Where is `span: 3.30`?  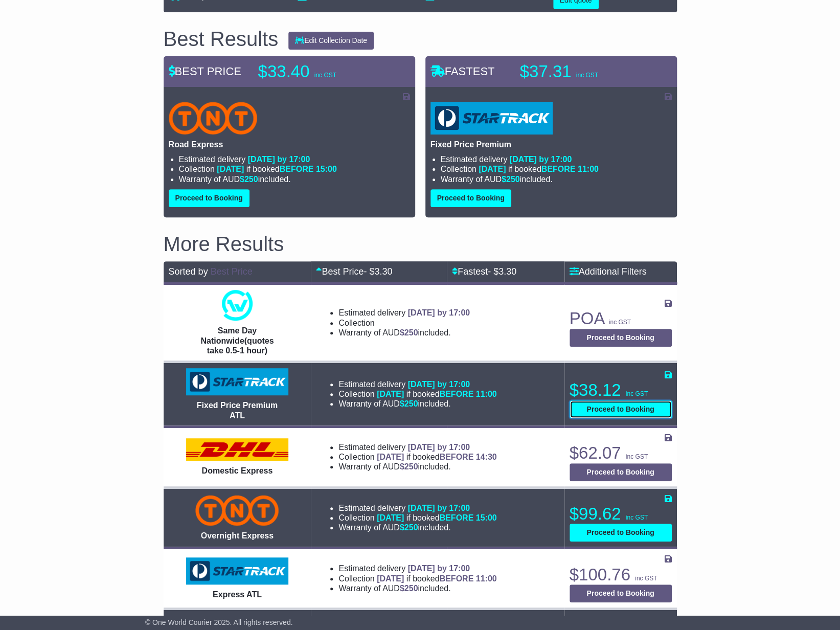
span: 3.30 is located at coordinates (508, 271).